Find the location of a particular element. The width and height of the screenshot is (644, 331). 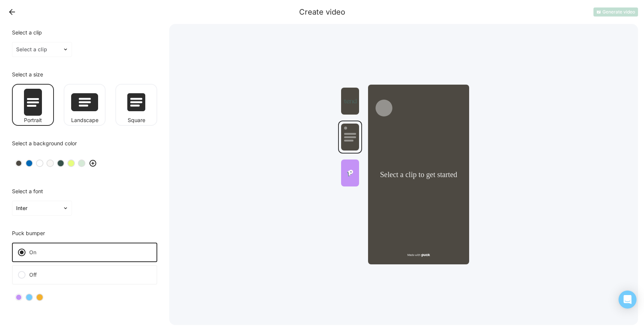

div: Puck bumper is located at coordinates (84, 235).